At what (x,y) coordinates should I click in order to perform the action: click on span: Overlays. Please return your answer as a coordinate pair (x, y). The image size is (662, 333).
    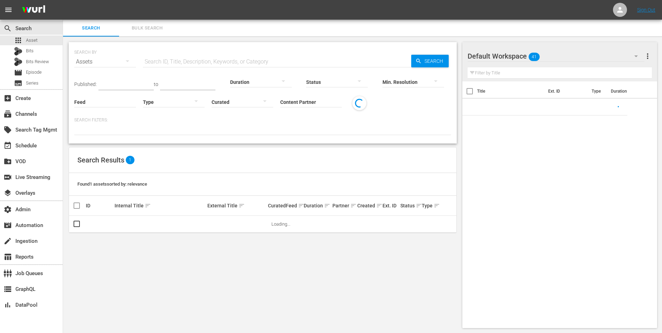
    Looking at the image, I should click on (8, 193).